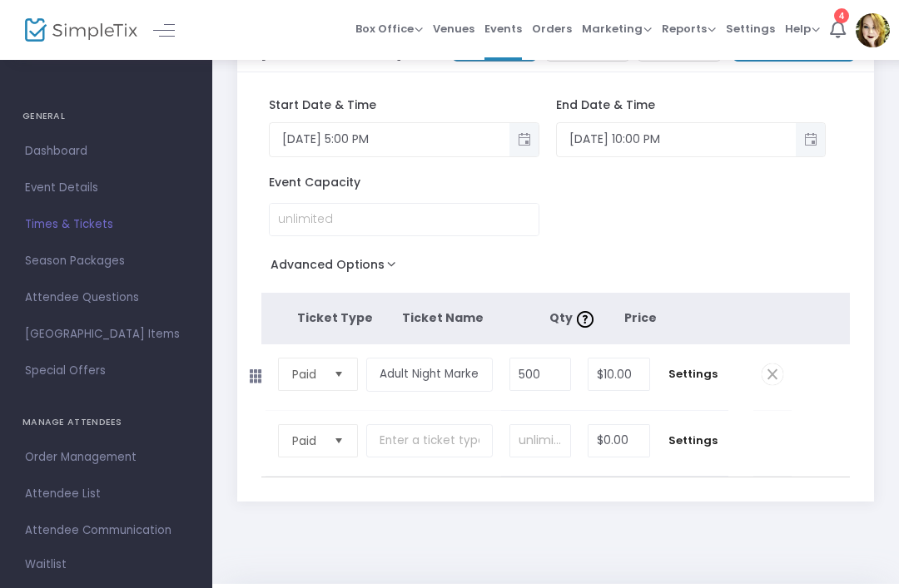  What do you see at coordinates (640, 317) in the screenshot?
I see `span: Price` at bounding box center [640, 317].